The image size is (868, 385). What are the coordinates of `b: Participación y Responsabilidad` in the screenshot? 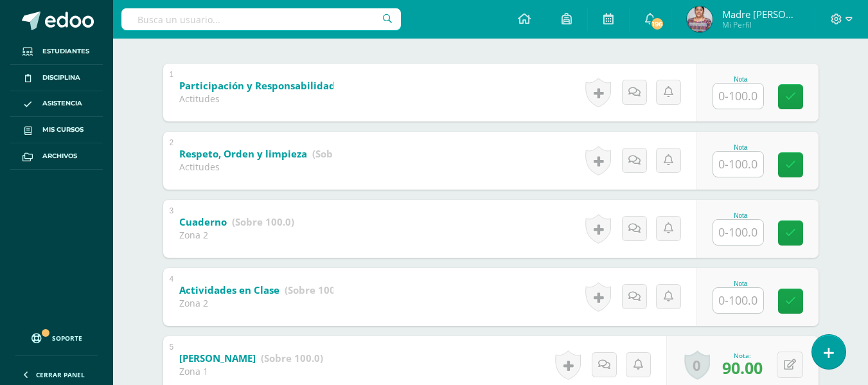 It's located at (257, 86).